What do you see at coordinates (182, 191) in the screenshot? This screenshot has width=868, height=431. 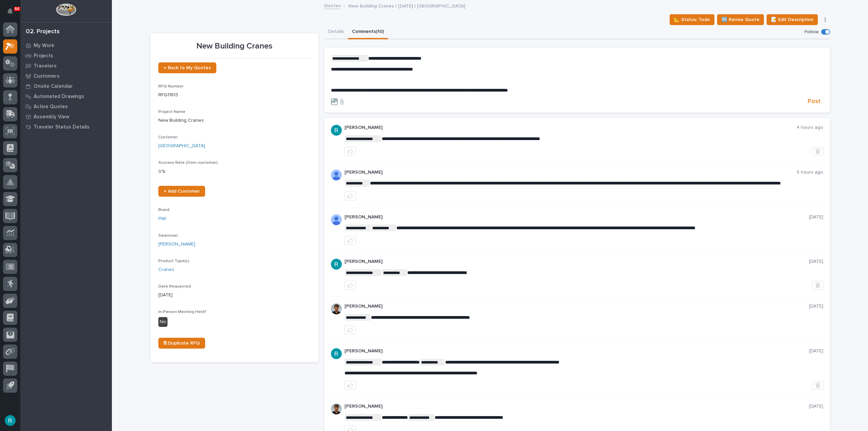 I see `a: + Add Customer` at bounding box center [182, 191].